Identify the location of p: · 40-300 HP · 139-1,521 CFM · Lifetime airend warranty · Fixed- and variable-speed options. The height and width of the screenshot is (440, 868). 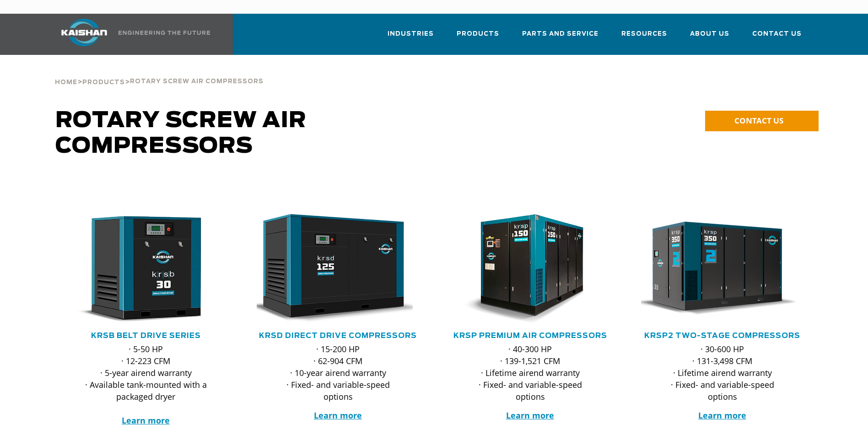
(530, 373).